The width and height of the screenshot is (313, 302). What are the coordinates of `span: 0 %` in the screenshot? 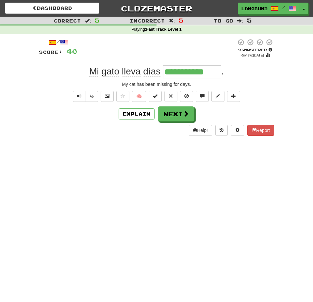 It's located at (241, 50).